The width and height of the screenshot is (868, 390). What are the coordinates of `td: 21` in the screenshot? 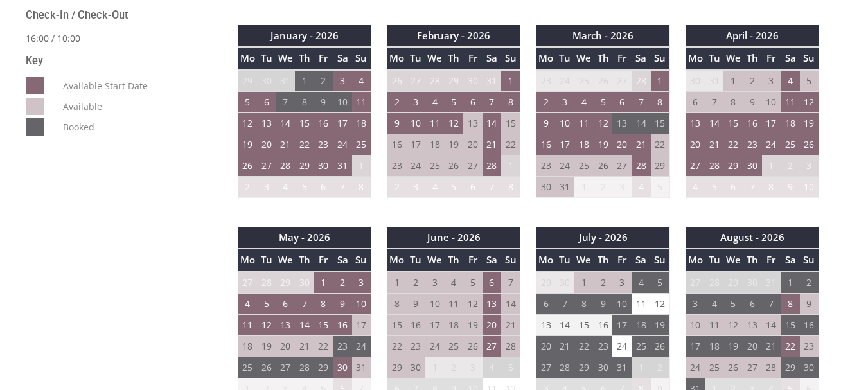 It's located at (641, 144).